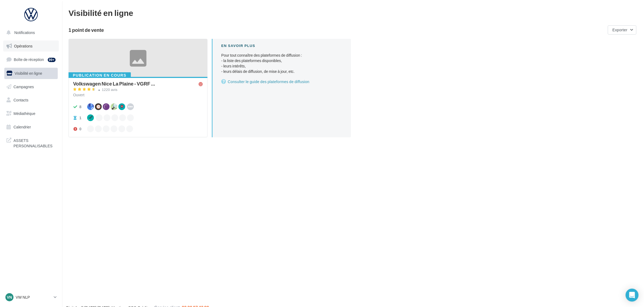 Image resolution: width=644 pixels, height=307 pixels. Describe the element at coordinates (31, 127) in the screenshot. I see `a: Calendrier` at that location.